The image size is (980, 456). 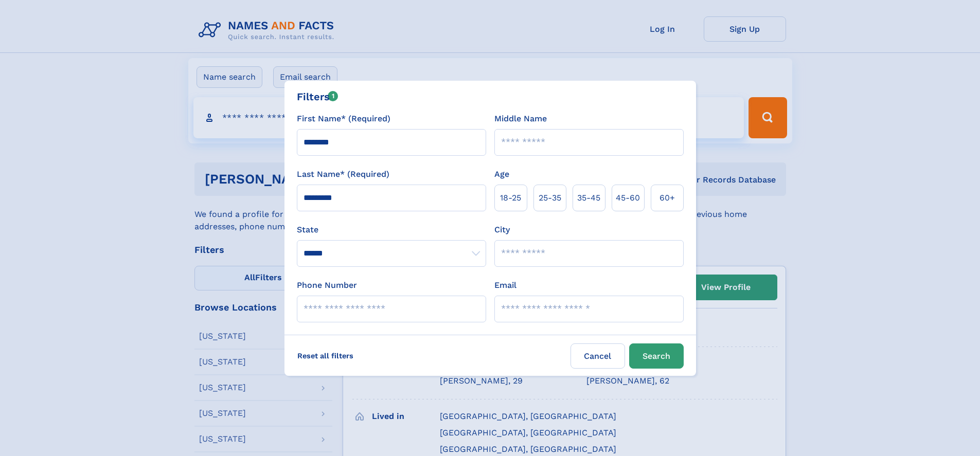 What do you see at coordinates (502, 230) in the screenshot?
I see `label: City` at bounding box center [502, 230].